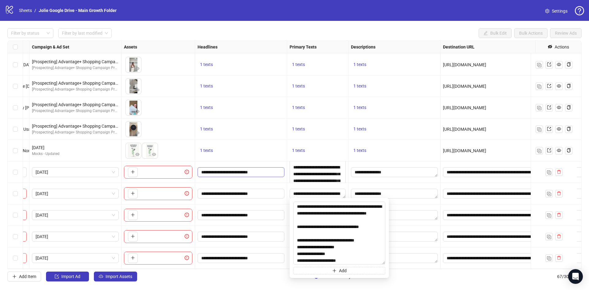 This screenshot has width=589, height=290. What do you see at coordinates (569, 276) in the screenshot?
I see `span: 67 / 300 items` at bounding box center [569, 276].